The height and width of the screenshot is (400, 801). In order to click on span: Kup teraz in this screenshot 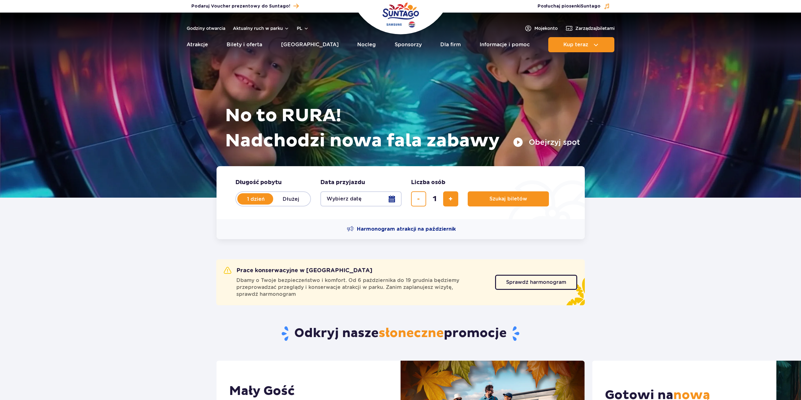, I will do `click(576, 45)`.